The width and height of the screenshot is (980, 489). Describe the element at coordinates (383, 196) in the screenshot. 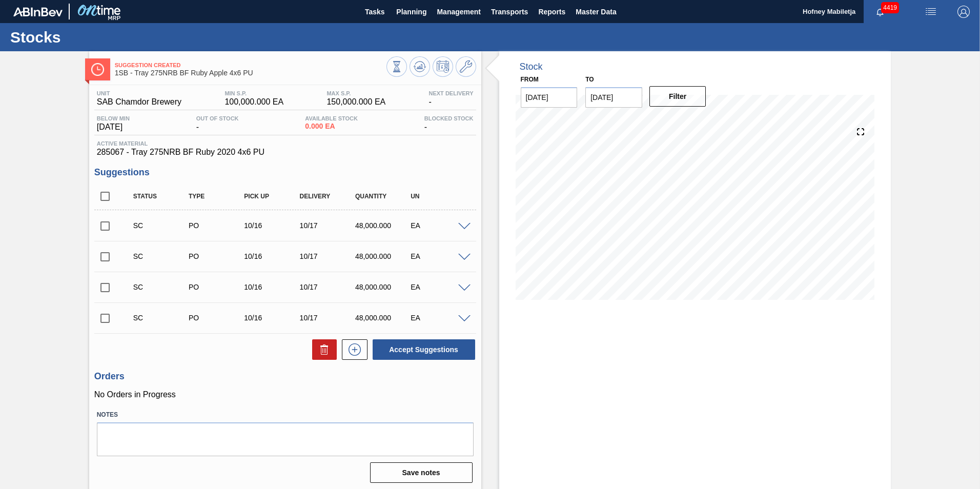

I see `div: Quantity` at that location.